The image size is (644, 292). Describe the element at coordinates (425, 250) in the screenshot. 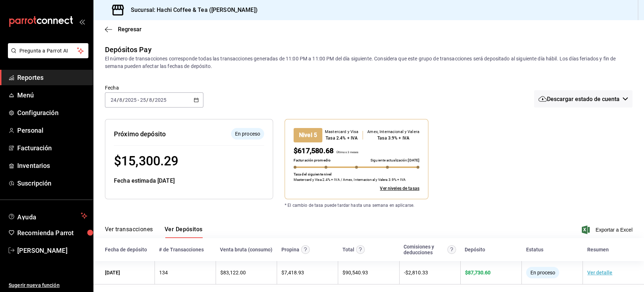

I see `div: Comisiones y deducciones` at that location.